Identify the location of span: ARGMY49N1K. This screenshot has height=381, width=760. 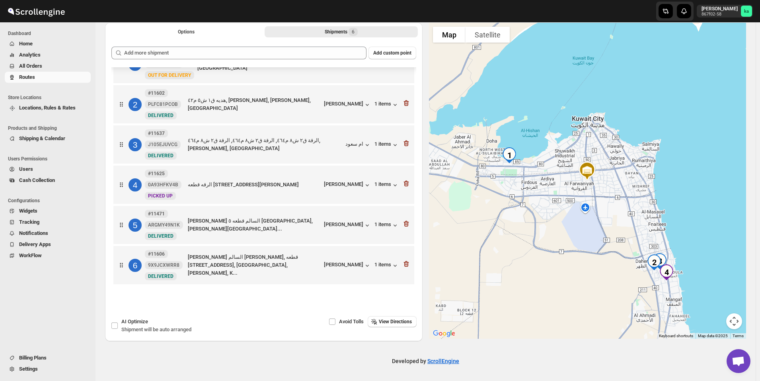
(164, 225).